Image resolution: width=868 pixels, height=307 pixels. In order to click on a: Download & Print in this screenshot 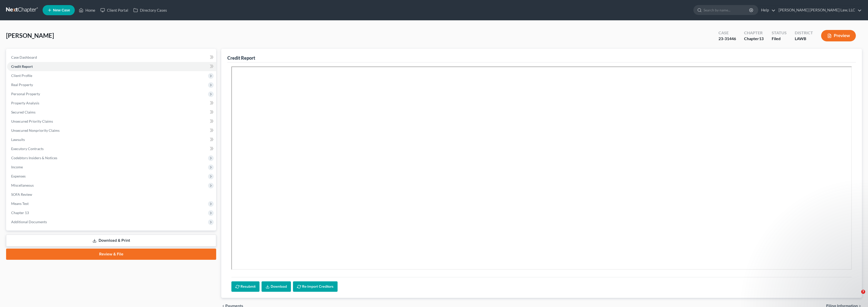, I will do `click(111, 240)`.